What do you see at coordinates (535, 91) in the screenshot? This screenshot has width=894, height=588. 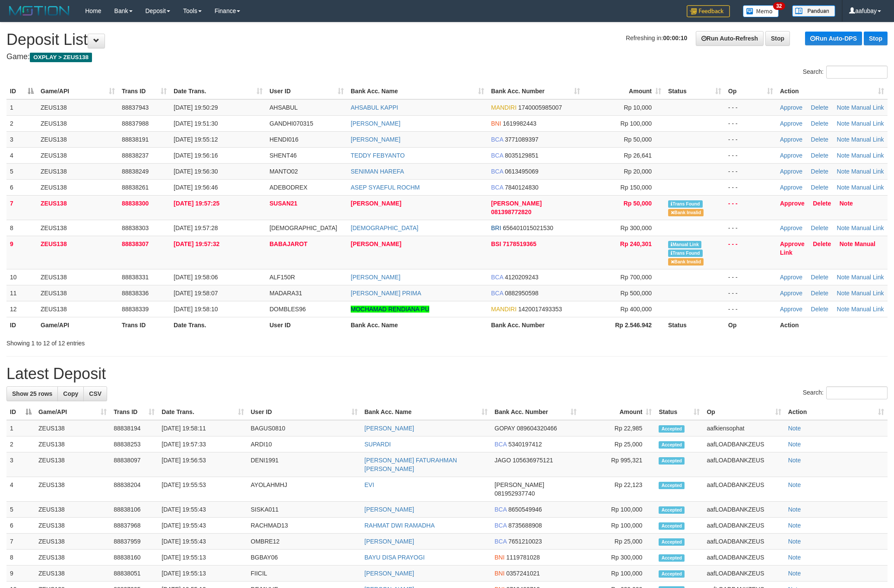 I see `th: Bank Acc. Number: activate to sort column ascending` at bounding box center [535, 91].